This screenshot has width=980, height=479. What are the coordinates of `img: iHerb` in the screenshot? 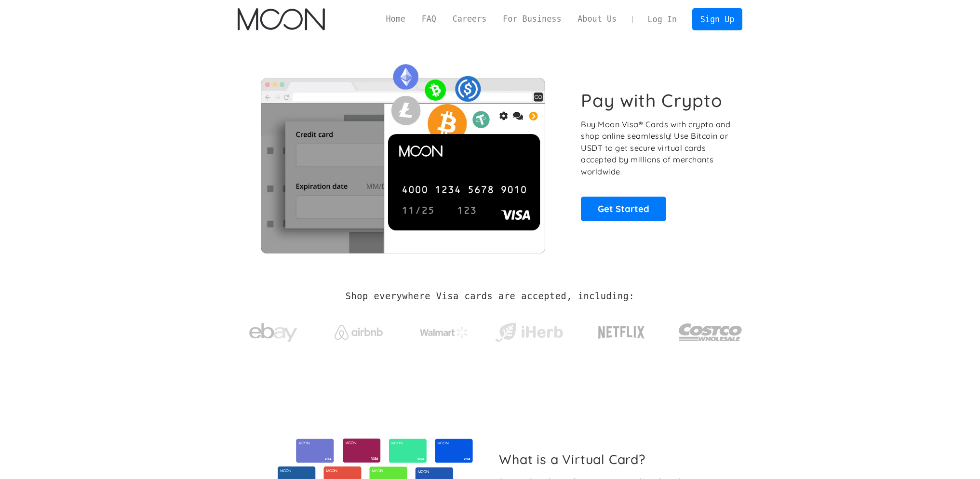 It's located at (529, 332).